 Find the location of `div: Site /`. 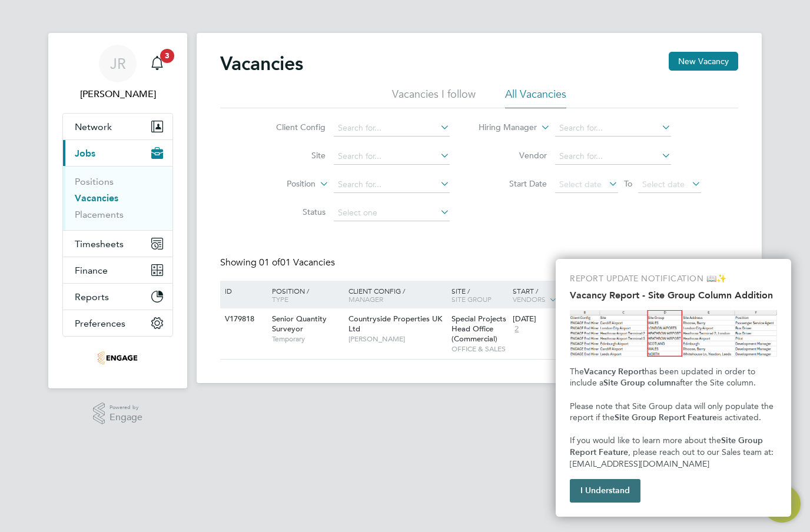

div: Site / is located at coordinates (479, 294).